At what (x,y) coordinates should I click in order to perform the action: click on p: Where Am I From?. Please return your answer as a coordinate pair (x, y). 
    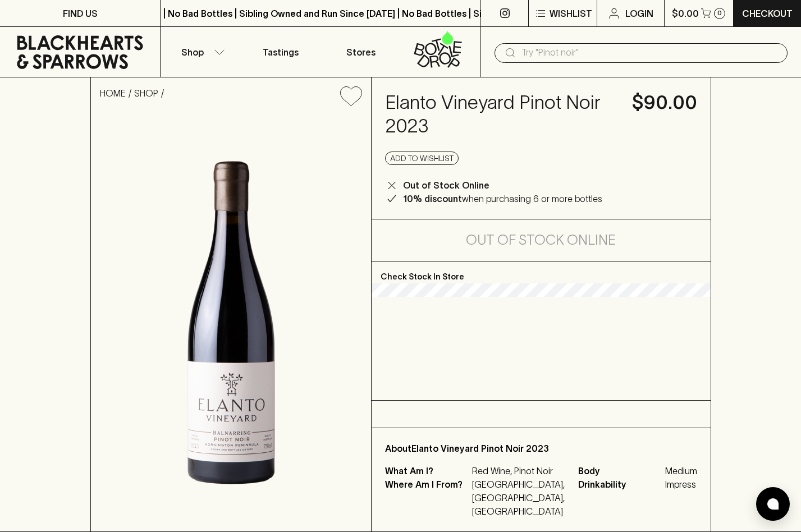
    Looking at the image, I should click on (427, 498).